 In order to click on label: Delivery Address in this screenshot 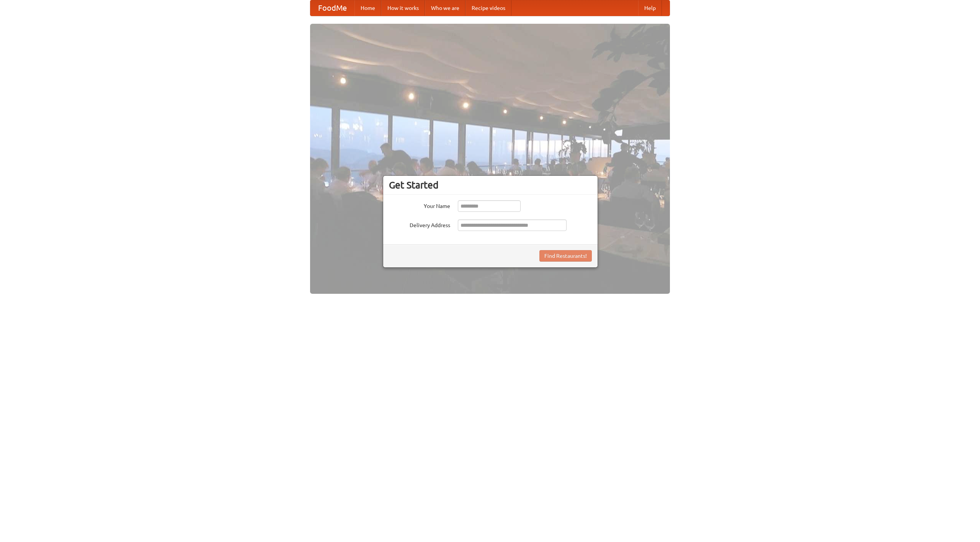, I will do `click(419, 224)`.